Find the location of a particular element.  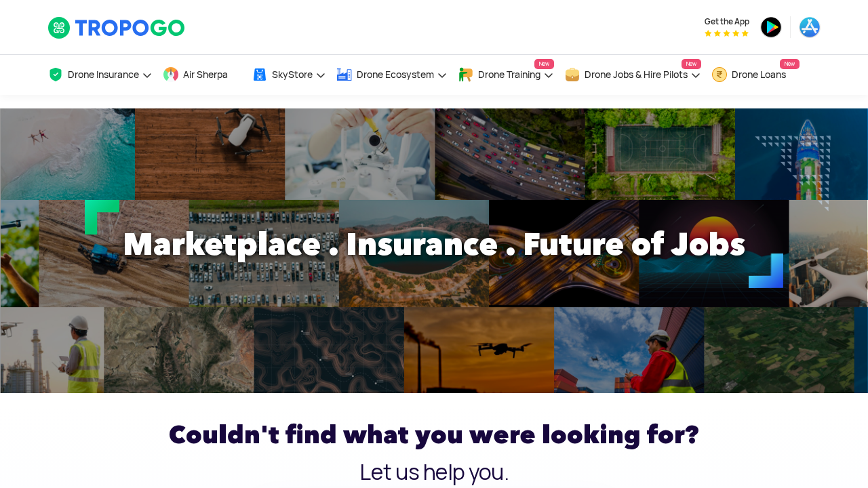

span: Get the App is located at coordinates (727, 21).